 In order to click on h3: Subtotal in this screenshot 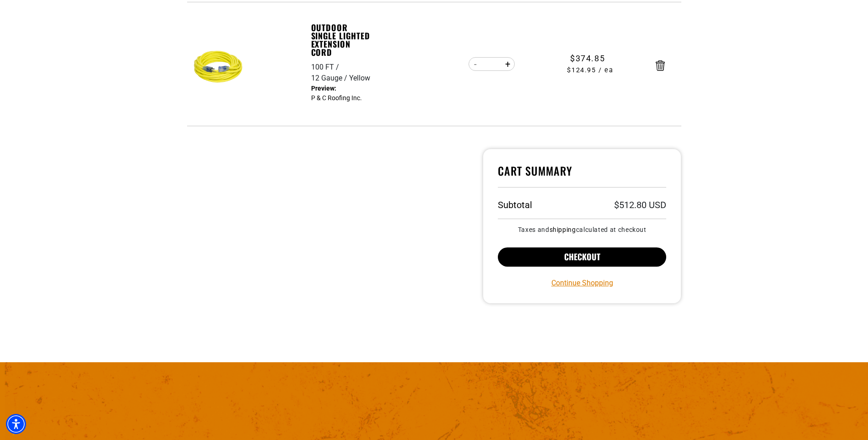, I will do `click(515, 205)`.